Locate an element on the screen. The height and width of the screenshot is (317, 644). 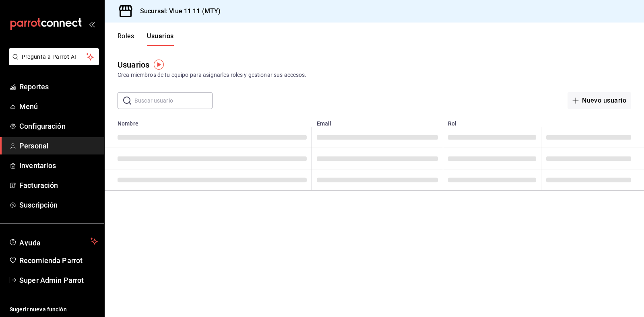
div: Crea miembros de tu equipo para asignarles roles y gestionar sus accesos. is located at coordinates (374, 75).